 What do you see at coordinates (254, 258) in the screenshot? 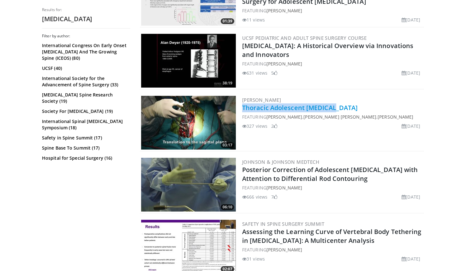
I see `li: 31 views` at bounding box center [254, 258].